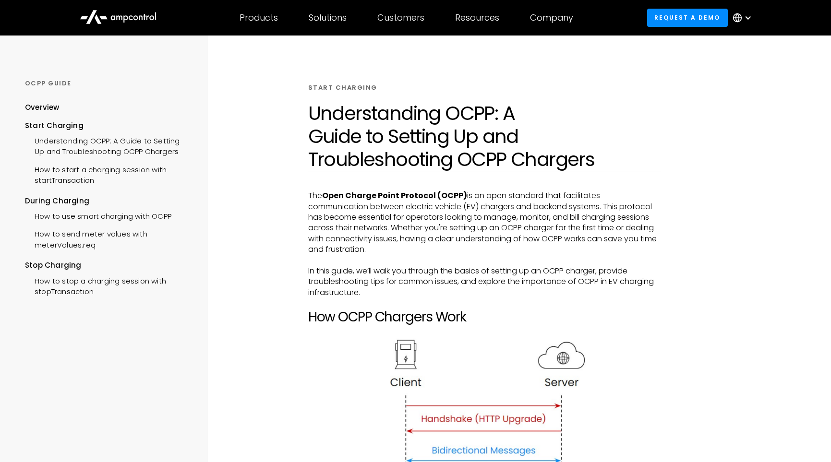 This screenshot has height=462, width=831. Describe the element at coordinates (401, 18) in the screenshot. I see `div: Customers` at that location.